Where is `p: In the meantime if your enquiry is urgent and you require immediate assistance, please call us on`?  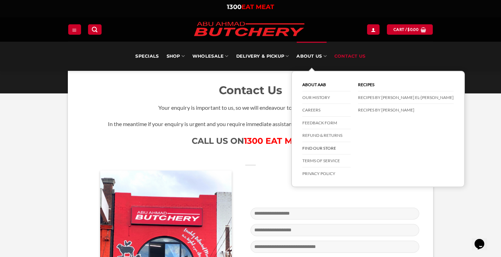 p: In the meantime if your enquiry is urgent and you require immediate assistance, please call us on is located at coordinates (250, 124).